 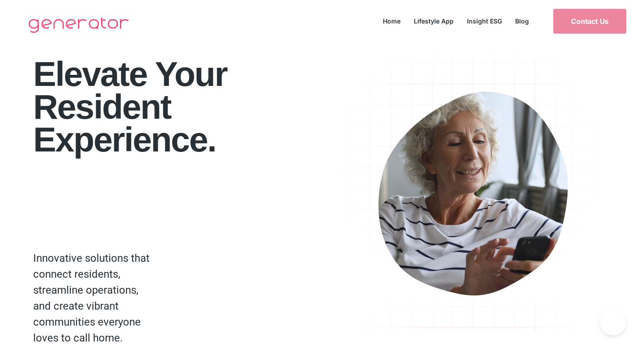 I want to click on nav: Menu, so click(x=456, y=21).